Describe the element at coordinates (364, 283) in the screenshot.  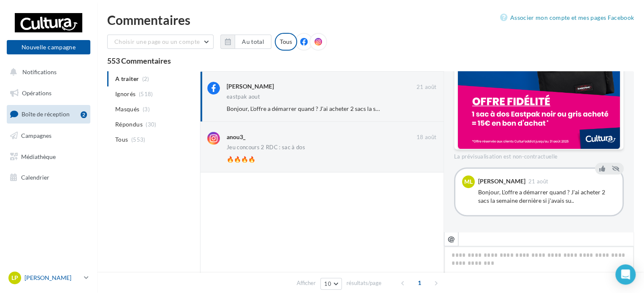
I see `span: résultats/page` at that location.